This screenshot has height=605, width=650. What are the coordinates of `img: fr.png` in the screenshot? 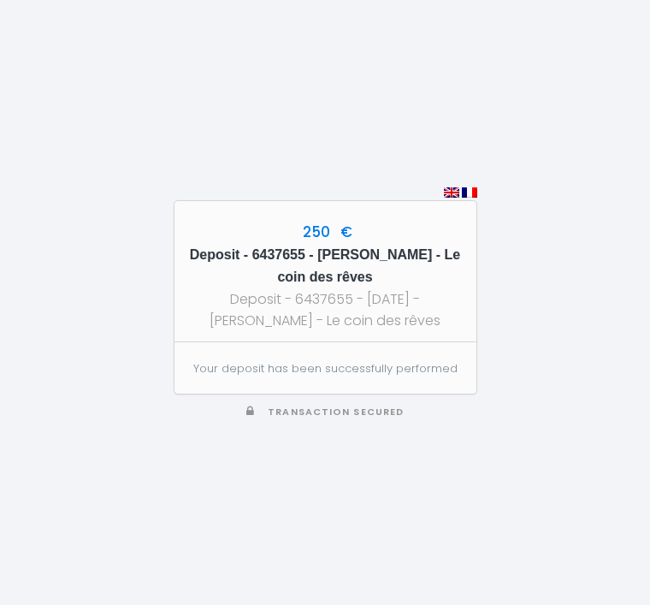 It's located at (470, 193).